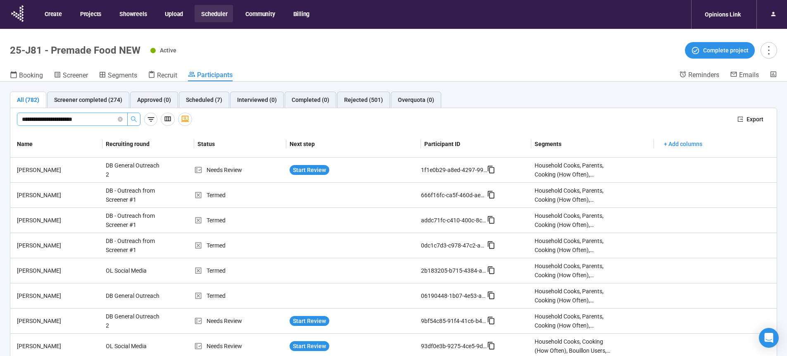 This screenshot has width=787, height=356. What do you see at coordinates (768, 338) in the screenshot?
I see `div: Open Intercom Messenger` at bounding box center [768, 338].